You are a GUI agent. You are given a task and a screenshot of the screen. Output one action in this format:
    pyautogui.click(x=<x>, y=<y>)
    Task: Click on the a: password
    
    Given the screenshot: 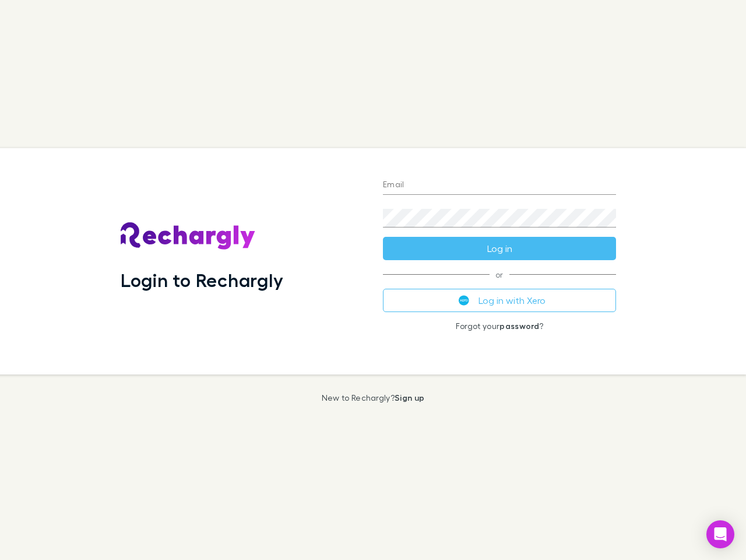 What is the action you would take?
    pyautogui.click(x=520, y=325)
    